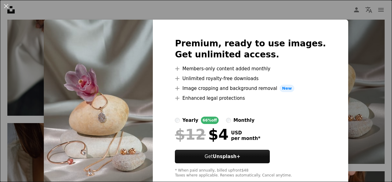 The width and height of the screenshot is (392, 182). I want to click on span: $12, so click(190, 134).